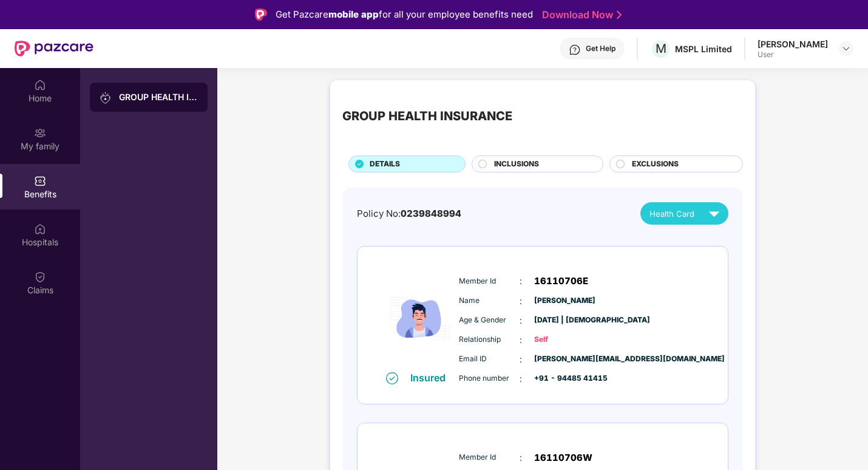 Image resolution: width=868 pixels, height=470 pixels. I want to click on span: DETAILS, so click(385, 164).